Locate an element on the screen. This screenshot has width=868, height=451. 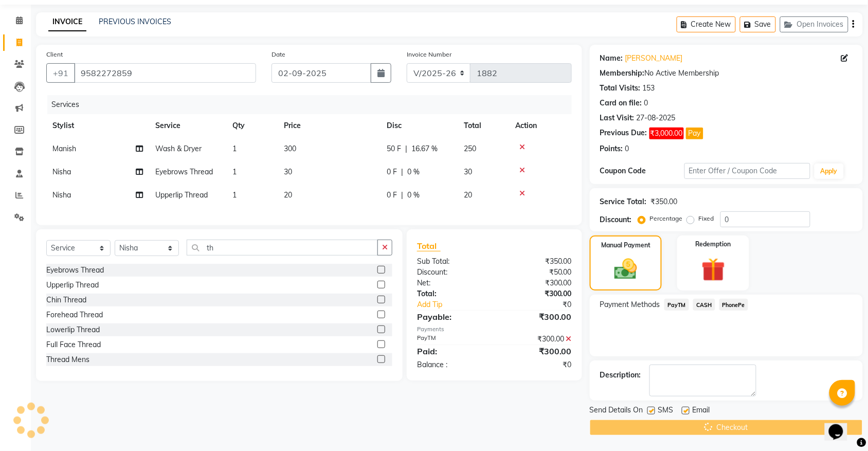
label: Client is located at coordinates (54, 54).